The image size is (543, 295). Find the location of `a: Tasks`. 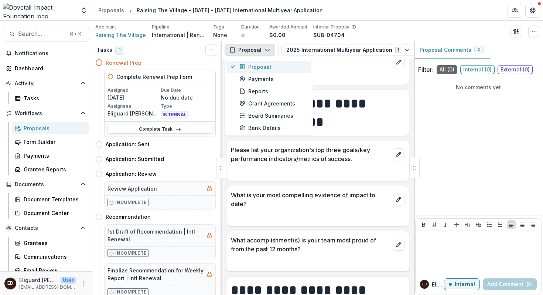

a: Tasks is located at coordinates (50, 98).